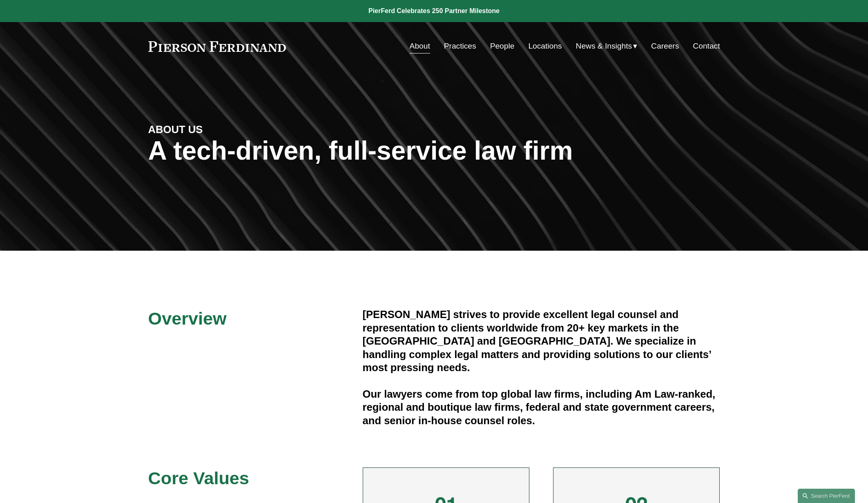 This screenshot has width=868, height=503. What do you see at coordinates (541, 407) in the screenshot?
I see `h4: Our lawyers come from top global law firms, including Am Law-ranked, regional and boutique law fi...` at bounding box center [541, 407].